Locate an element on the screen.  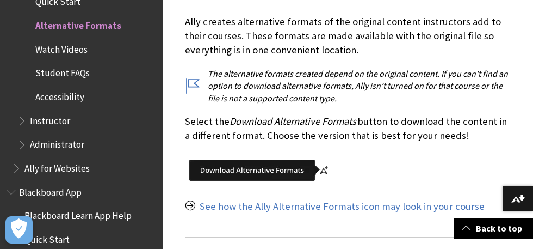
span: Watch Videos is located at coordinates (61, 47).